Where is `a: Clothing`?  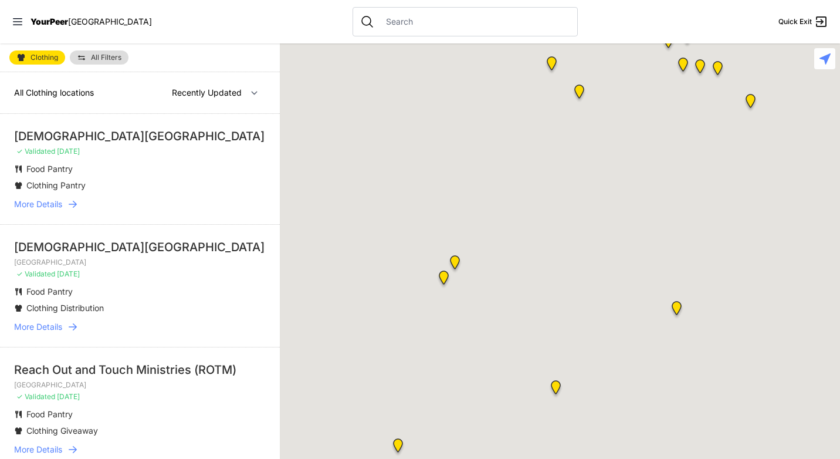
a: Clothing is located at coordinates (37, 57).